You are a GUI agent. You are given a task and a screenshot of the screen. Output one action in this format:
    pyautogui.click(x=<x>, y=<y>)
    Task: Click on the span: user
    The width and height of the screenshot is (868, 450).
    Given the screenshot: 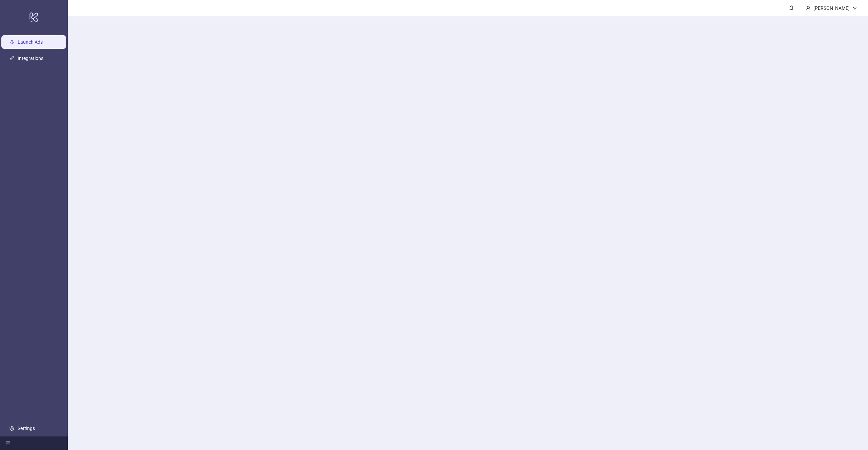 What is the action you would take?
    pyautogui.click(x=808, y=8)
    